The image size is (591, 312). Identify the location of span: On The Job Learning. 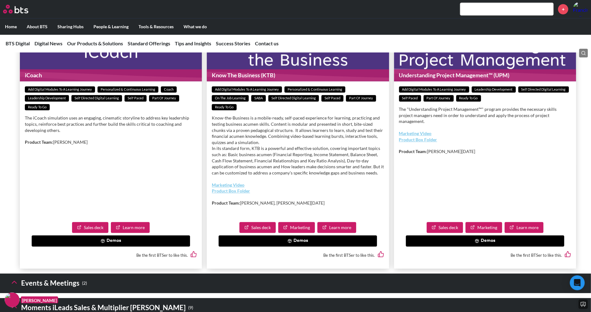
(230, 98).